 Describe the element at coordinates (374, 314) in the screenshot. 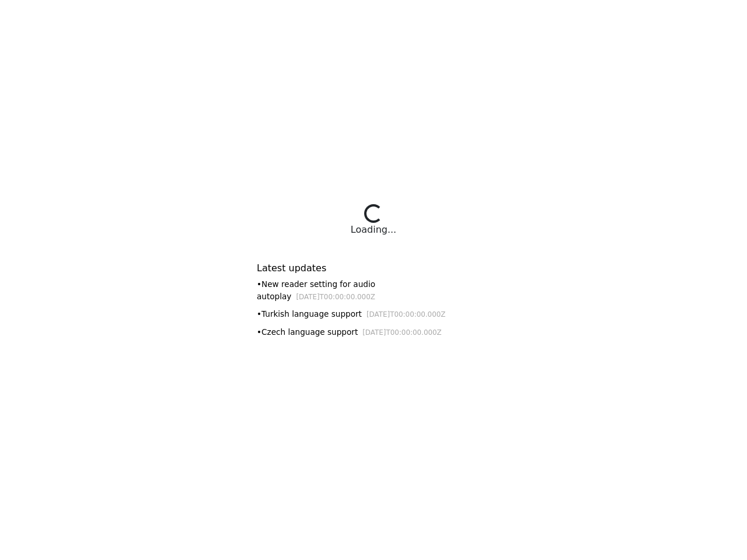

I see `div: • Turkish language support` at that location.